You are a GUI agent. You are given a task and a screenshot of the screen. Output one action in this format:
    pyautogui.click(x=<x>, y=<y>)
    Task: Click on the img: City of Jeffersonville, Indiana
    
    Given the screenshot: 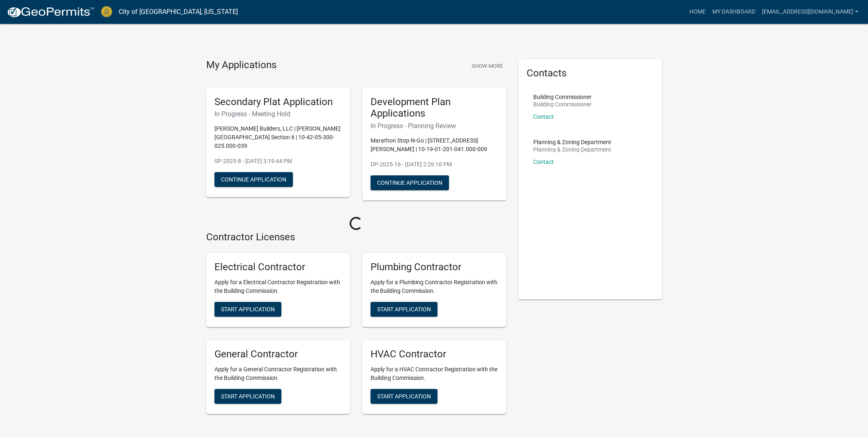 What is the action you would take?
    pyautogui.click(x=106, y=12)
    